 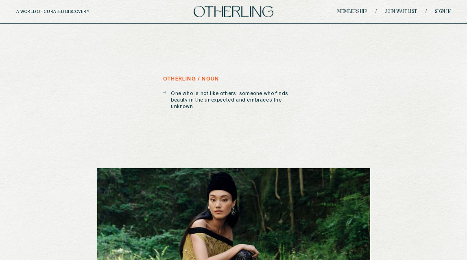 What do you see at coordinates (191, 79) in the screenshot?
I see `h5: otherling / noun` at bounding box center [191, 79].